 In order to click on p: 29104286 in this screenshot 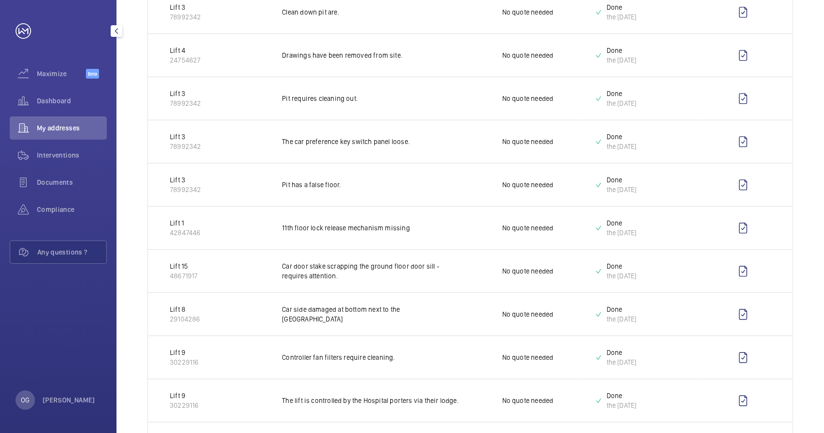, I will do `click(185, 319)`.